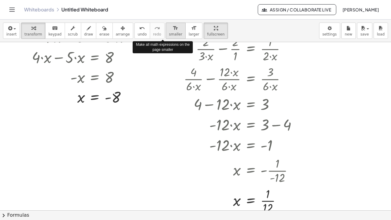  Describe the element at coordinates (163, 47) in the screenshot. I see `div: Make all math expressions on the page smaller` at that location.